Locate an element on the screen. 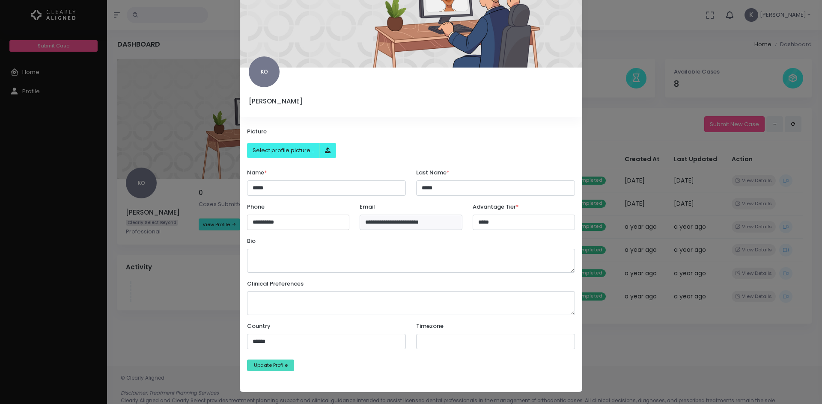 Image resolution: width=822 pixels, height=404 pixels. button: Update Profile is located at coordinates (271, 366).